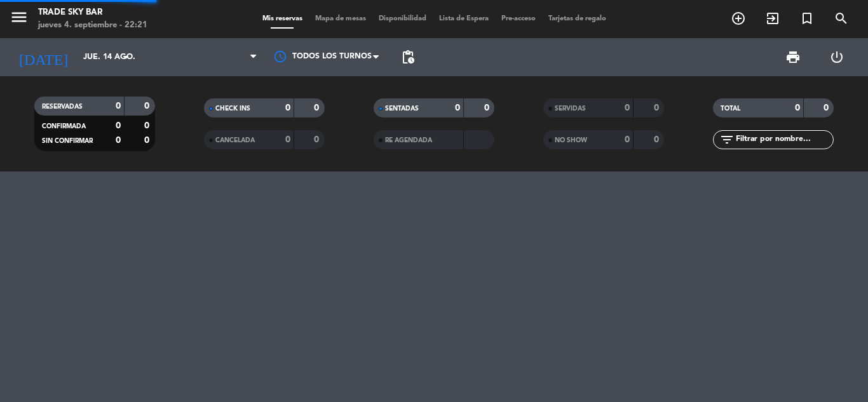 This screenshot has width=868, height=402. I want to click on span: NO SHOW, so click(570, 140).